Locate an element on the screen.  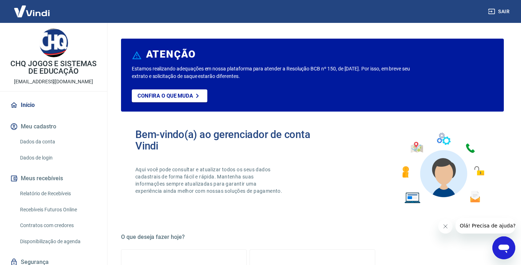
h5: O que deseja fazer hoje? is located at coordinates (312, 237).